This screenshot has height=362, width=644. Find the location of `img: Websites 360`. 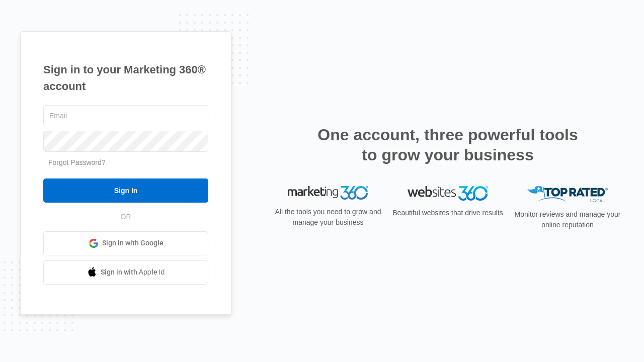

img: Websites 360 is located at coordinates (448, 193).